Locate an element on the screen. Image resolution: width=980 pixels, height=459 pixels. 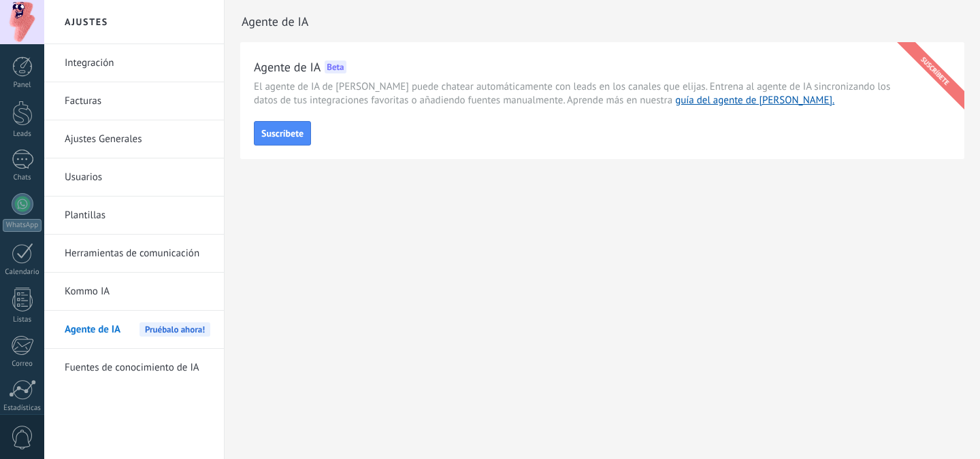
div: Calendario is located at coordinates (22, 272).